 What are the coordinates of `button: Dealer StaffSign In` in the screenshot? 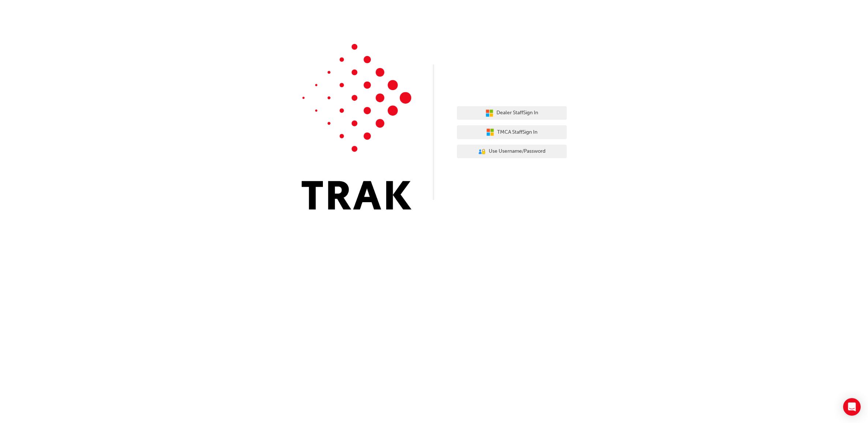 It's located at (512, 113).